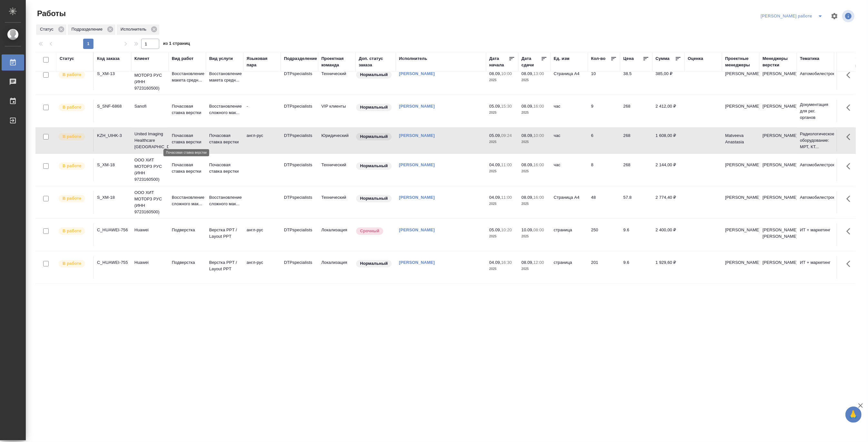 The image size is (868, 442). I want to click on div: Ед. изм, so click(562, 58).